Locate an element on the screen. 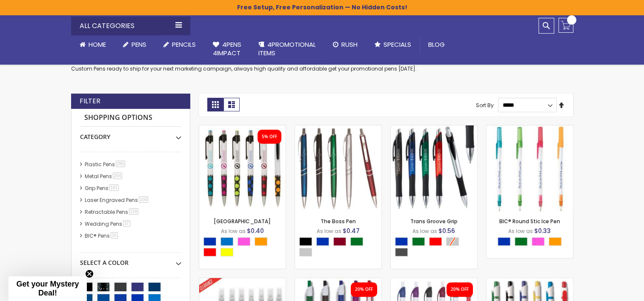 The height and width of the screenshot is (301, 644). a: Grip Pens181 is located at coordinates (102, 188).